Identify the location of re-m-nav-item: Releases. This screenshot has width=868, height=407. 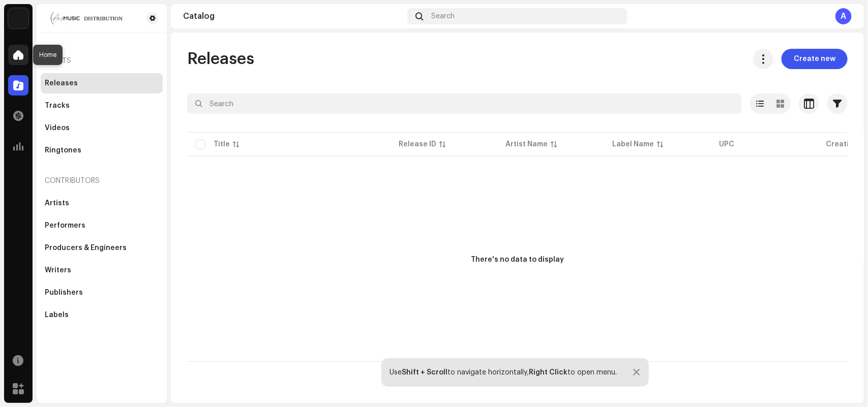
(102, 83).